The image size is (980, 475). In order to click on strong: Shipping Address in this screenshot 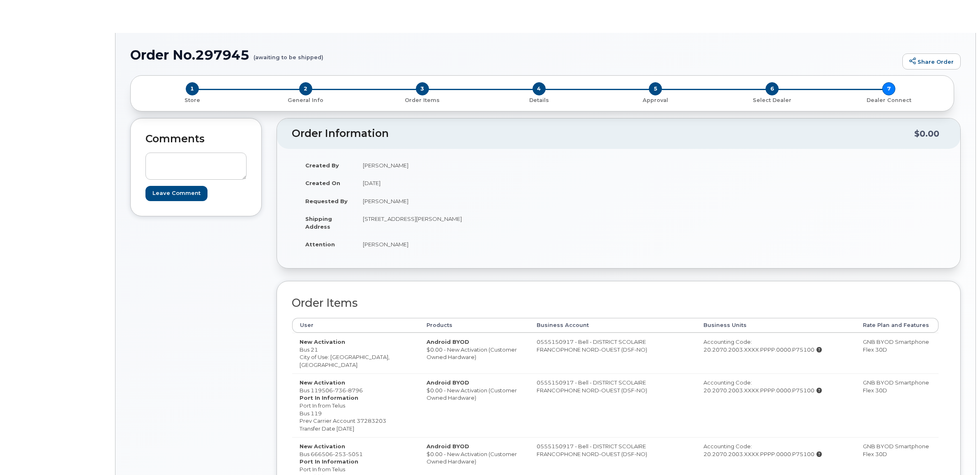, I will do `click(318, 223)`.